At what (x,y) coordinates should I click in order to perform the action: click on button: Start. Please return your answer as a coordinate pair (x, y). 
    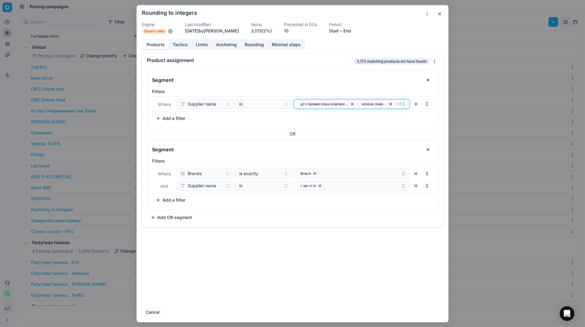
    Looking at the image, I should click on (334, 31).